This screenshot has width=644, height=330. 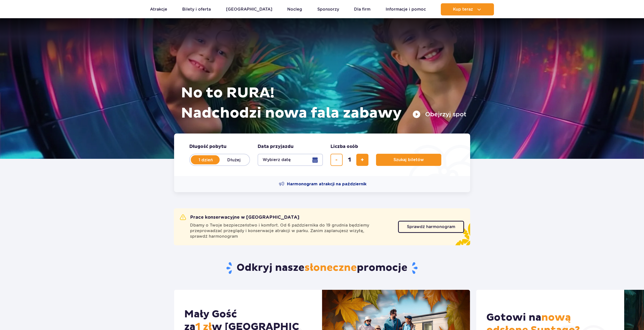 What do you see at coordinates (323, 103) in the screenshot?
I see `h1: No to RURA! Nadchodzi nowa fala zabawy` at bounding box center [323, 103].